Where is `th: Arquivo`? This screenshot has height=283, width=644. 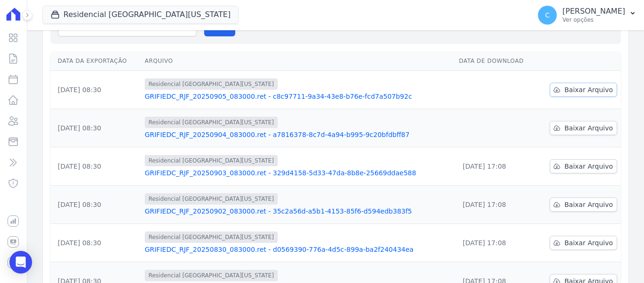 th: Arquivo is located at coordinates (298, 61).